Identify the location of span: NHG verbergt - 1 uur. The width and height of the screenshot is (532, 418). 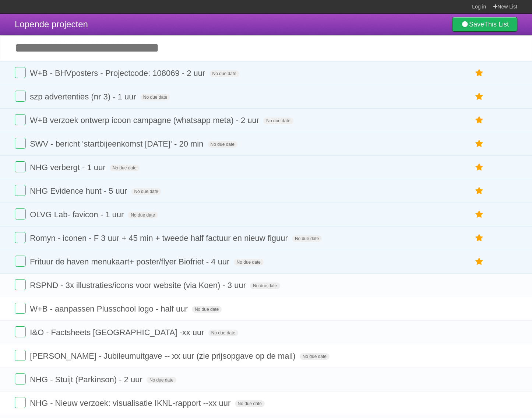
(68, 167).